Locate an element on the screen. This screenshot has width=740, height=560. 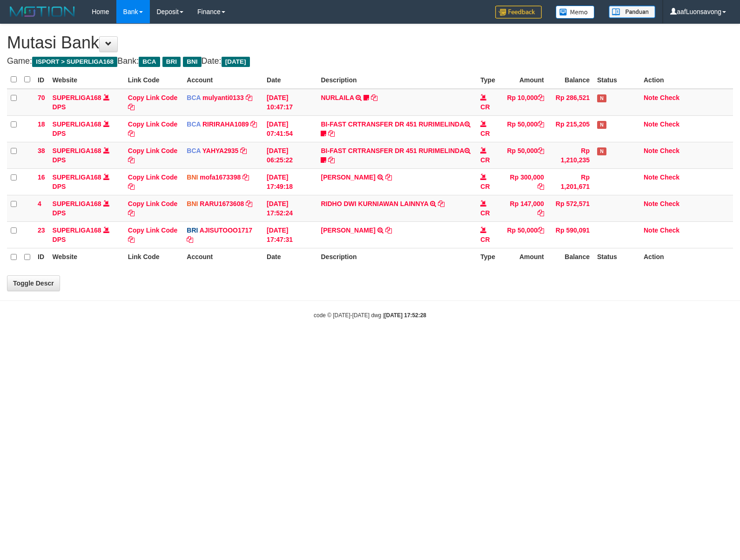
td: Rp 590,091 is located at coordinates (570, 235).